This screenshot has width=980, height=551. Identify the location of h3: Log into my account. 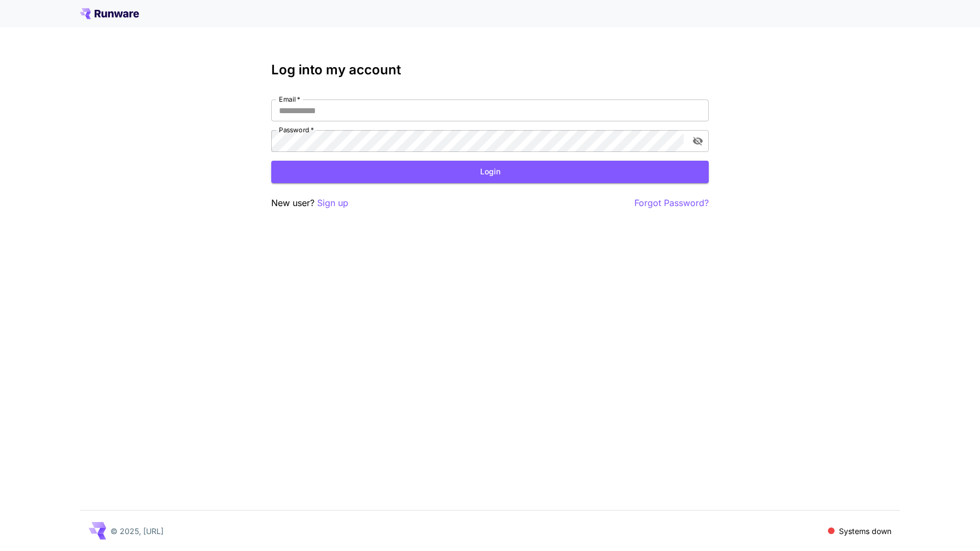
(490, 70).